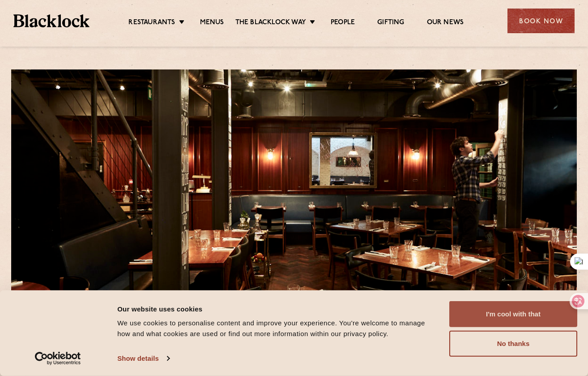  I want to click on a: Menus, so click(212, 23).